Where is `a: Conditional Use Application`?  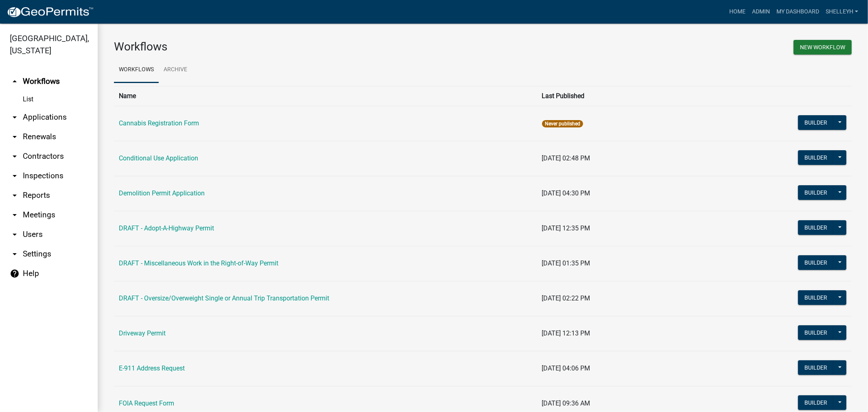
a: Conditional Use Application is located at coordinates (158, 158).